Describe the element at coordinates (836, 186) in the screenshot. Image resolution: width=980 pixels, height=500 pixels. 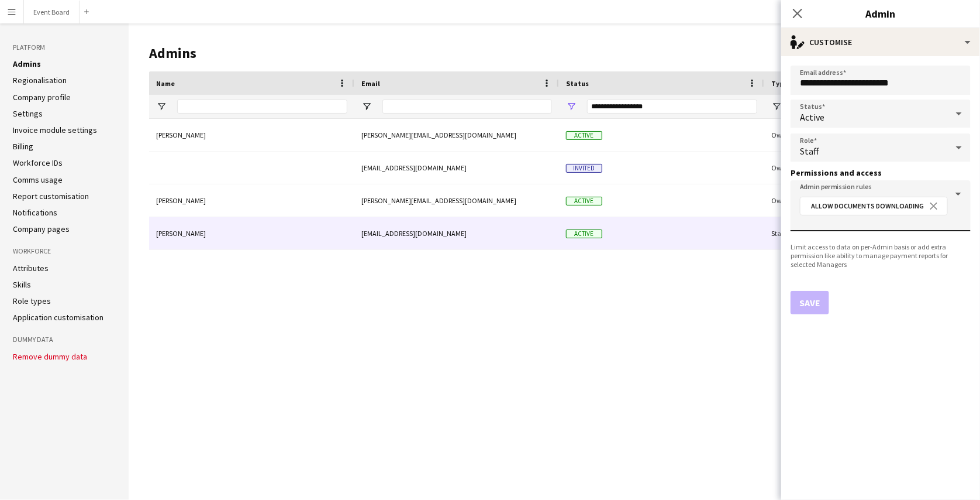
I see `mat-label: Admin permission rules` at that location.